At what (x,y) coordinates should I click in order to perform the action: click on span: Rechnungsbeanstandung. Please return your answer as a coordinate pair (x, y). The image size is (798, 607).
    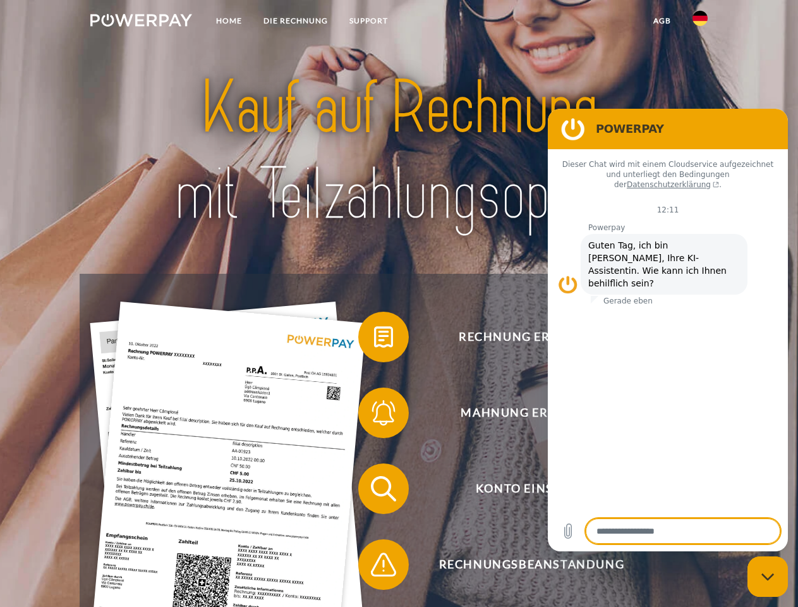
    Looking at the image, I should click on (531, 564).